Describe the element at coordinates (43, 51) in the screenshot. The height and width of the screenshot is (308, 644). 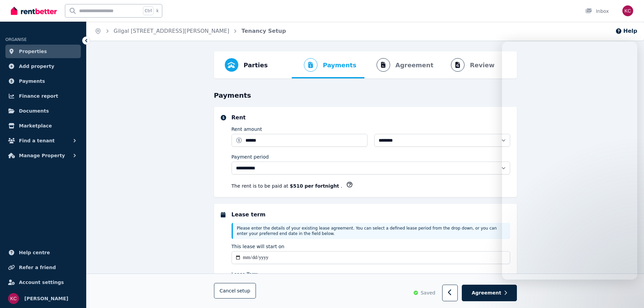
I see `a: Properties` at that location.